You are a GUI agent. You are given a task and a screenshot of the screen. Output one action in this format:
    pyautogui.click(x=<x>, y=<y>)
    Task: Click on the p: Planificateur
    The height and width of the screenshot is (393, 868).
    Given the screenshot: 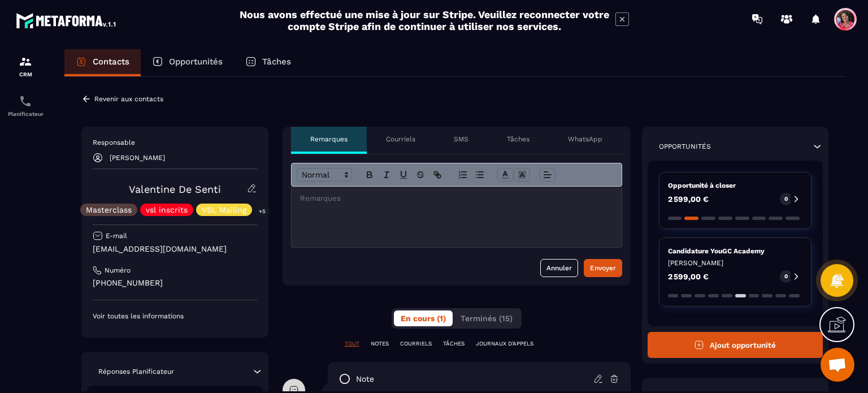 What is the action you would take?
    pyautogui.click(x=25, y=114)
    